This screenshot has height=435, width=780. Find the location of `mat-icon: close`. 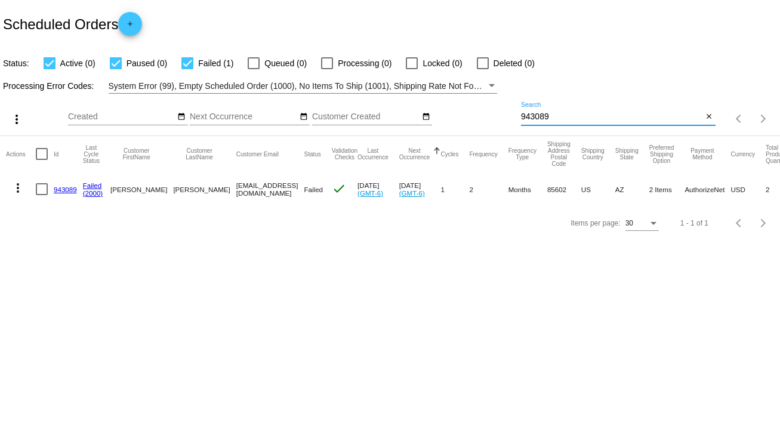

mat-icon: close is located at coordinates (709, 117).